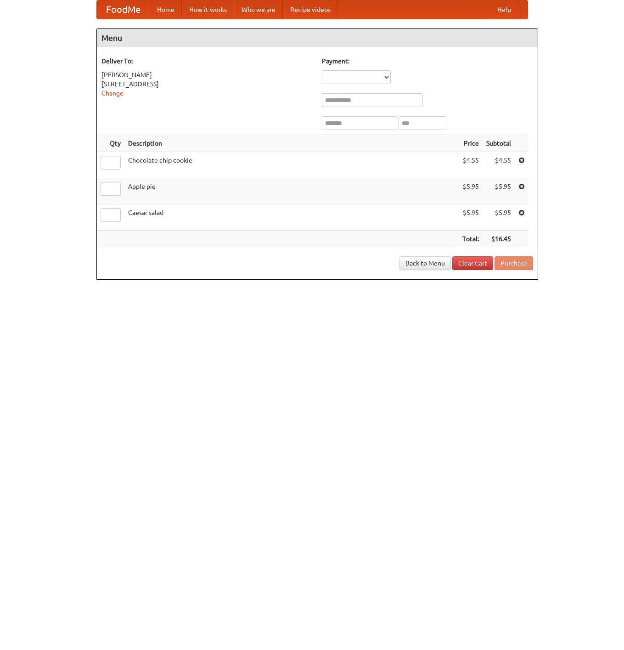 The width and height of the screenshot is (624, 650). Describe the element at coordinates (471, 143) in the screenshot. I see `th: Price` at that location.